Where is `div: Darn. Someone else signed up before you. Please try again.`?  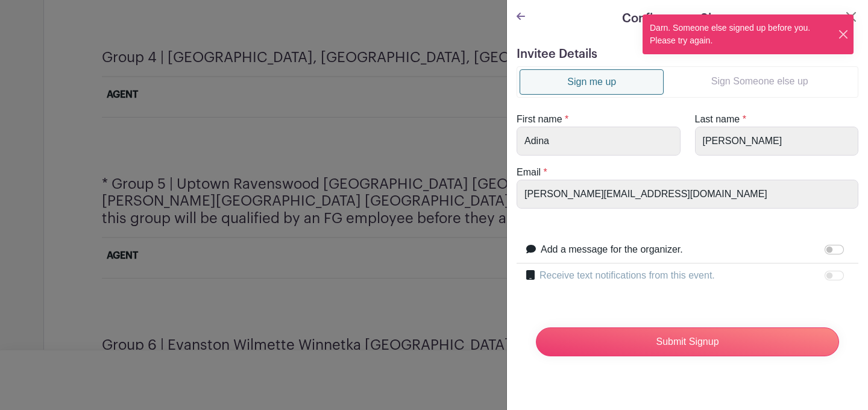 div: Darn. Someone else signed up before you. Please try again. is located at coordinates (740, 34).